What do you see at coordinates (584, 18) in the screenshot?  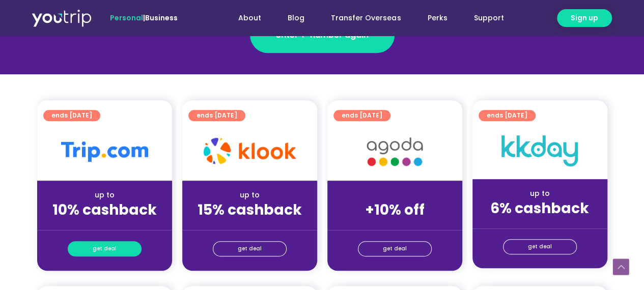 I see `span: Sign up` at bounding box center [584, 18].